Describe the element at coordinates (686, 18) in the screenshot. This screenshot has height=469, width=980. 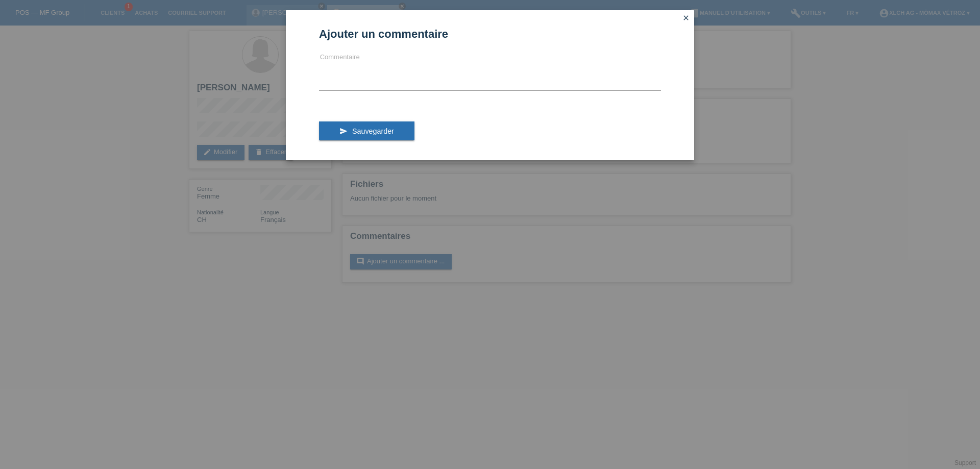
I see `i: close` at that location.